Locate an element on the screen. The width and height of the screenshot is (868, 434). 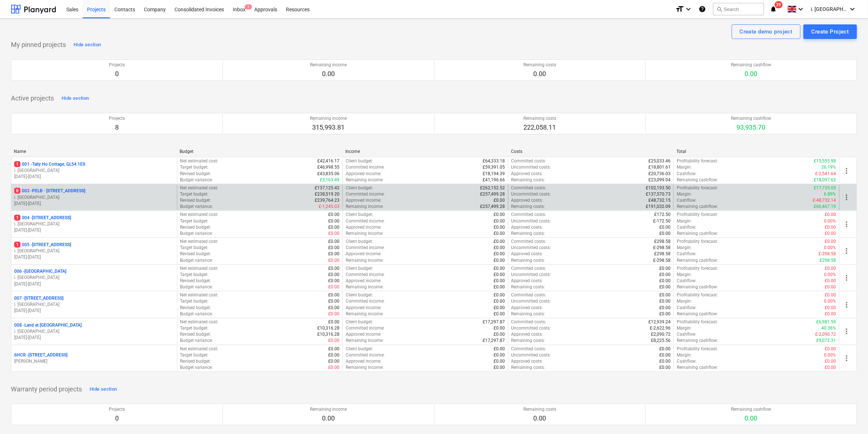
p: Client budget : is located at coordinates (359, 188).